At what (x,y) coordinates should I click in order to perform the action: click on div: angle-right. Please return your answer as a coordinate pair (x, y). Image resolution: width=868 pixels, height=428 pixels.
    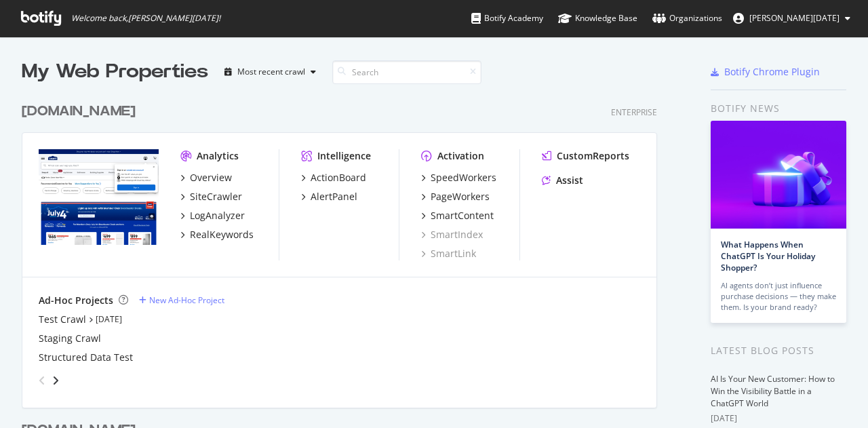
    Looking at the image, I should click on (56, 380).